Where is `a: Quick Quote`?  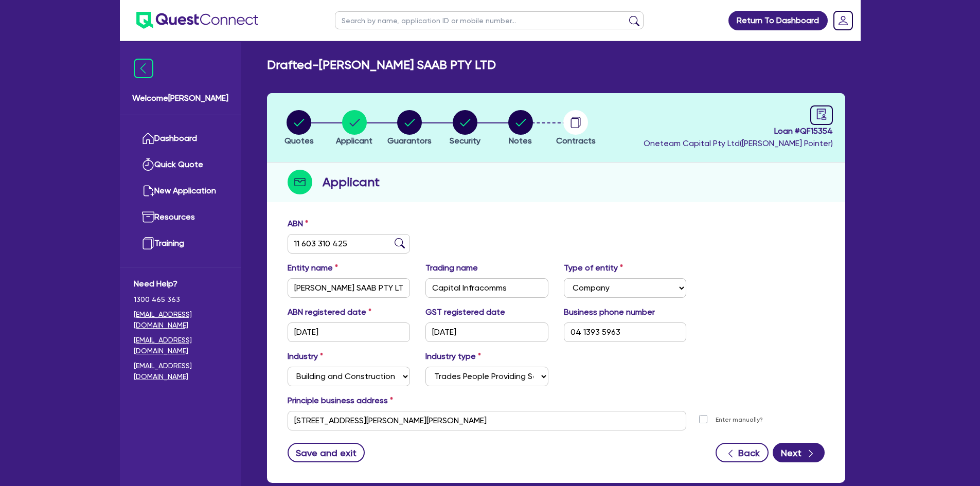 a: Quick Quote is located at coordinates (180, 165).